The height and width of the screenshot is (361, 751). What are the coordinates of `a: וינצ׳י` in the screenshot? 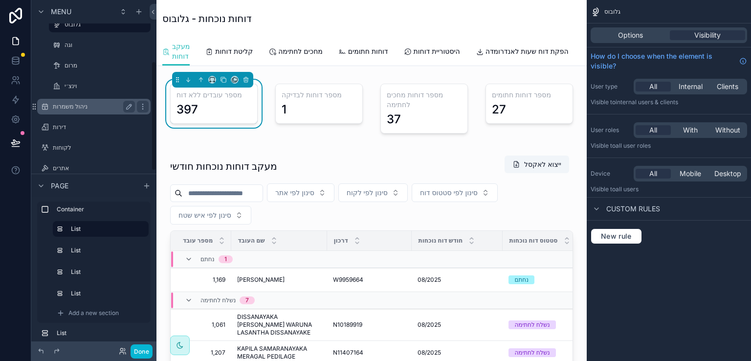 It's located at (100, 86).